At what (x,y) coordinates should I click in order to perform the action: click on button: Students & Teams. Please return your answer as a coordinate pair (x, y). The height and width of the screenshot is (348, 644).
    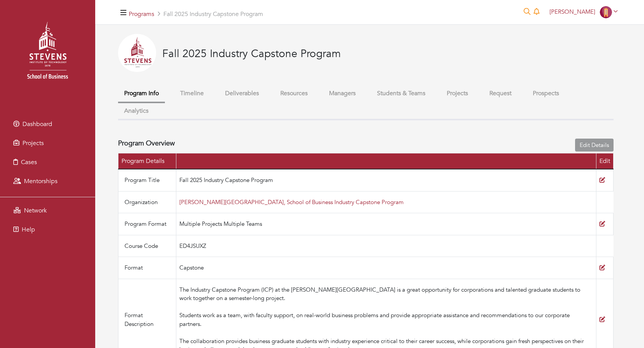
    Looking at the image, I should click on (401, 93).